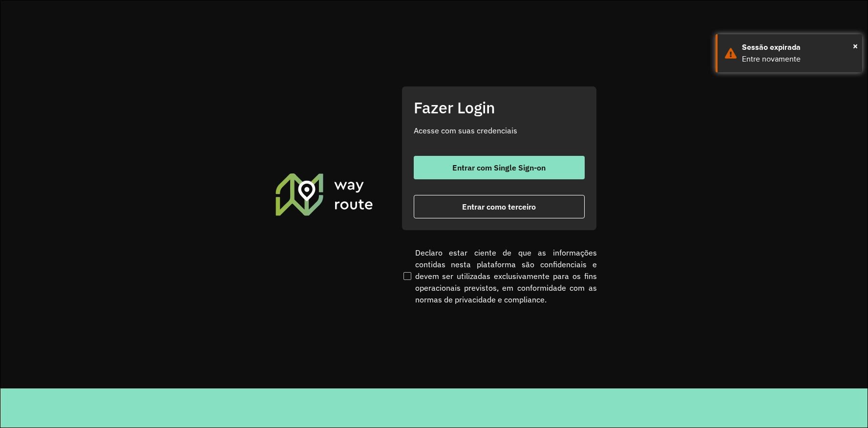 The height and width of the screenshot is (428, 868). Describe the element at coordinates (500, 107) in the screenshot. I see `h2: Fazer Login` at that location.